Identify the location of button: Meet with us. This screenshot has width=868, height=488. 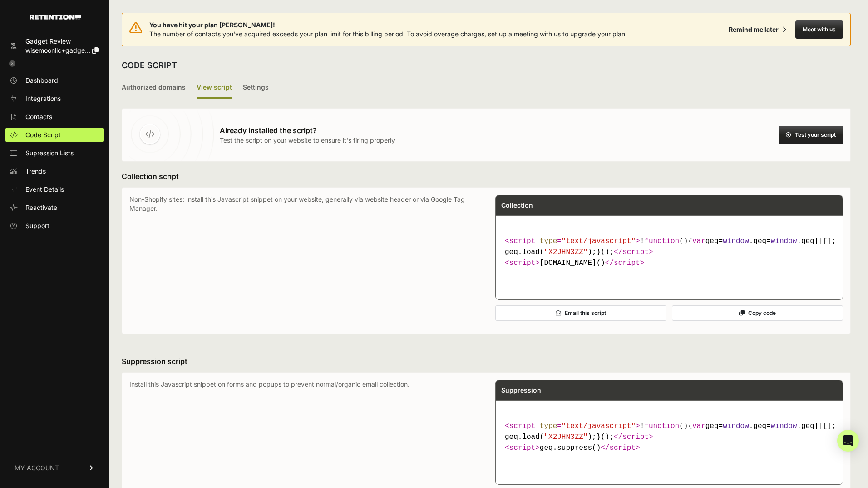
(819, 29).